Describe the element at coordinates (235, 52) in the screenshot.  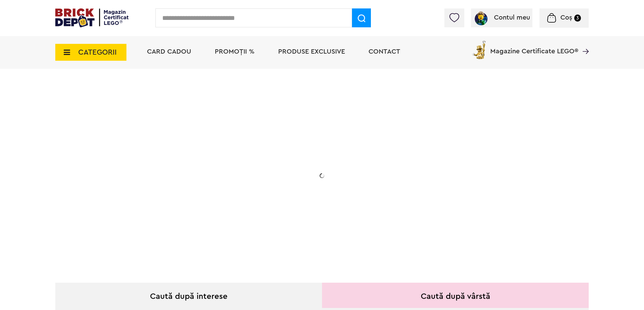
I see `a: PROMOȚII %` at that location.